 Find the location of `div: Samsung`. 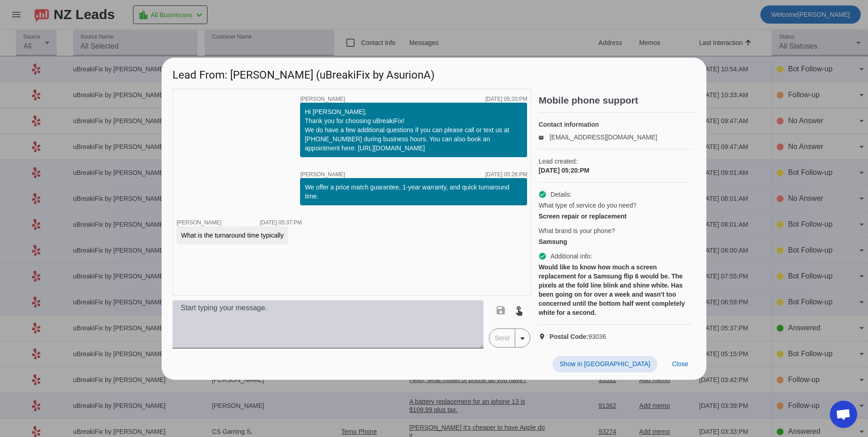

div: Samsung is located at coordinates (615, 242).